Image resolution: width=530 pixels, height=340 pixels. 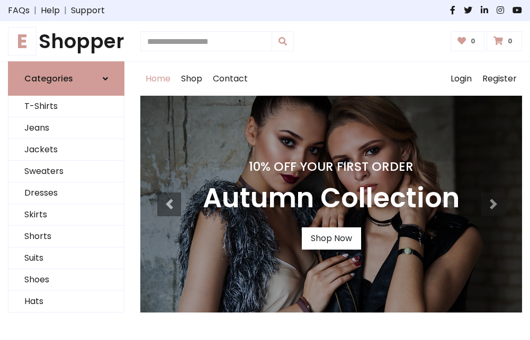 I want to click on h6: Categories, so click(x=49, y=78).